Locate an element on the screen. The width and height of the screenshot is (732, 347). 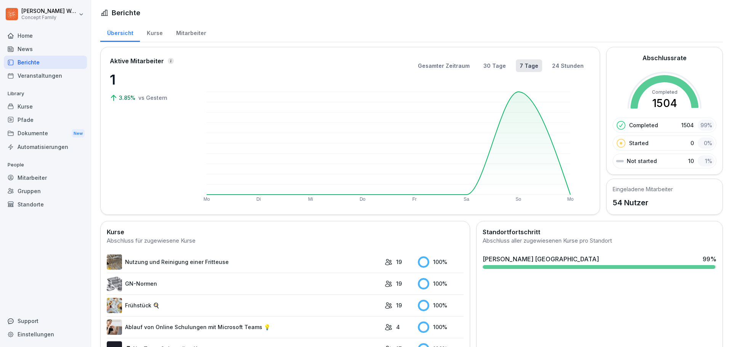
p: People is located at coordinates (45, 165).